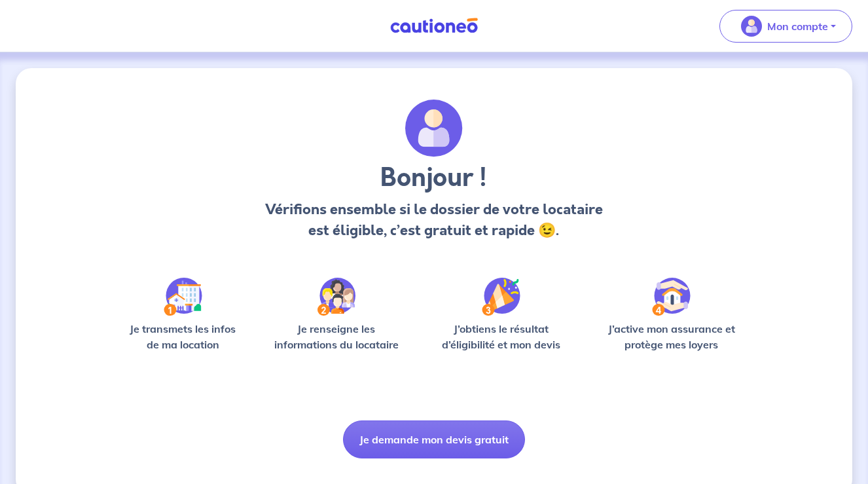  I want to click on button: illu_account_valid_menu.svgMon compte, so click(785, 26).